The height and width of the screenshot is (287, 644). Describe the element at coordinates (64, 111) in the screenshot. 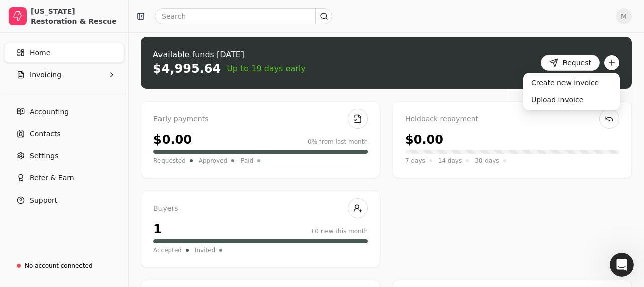

I see `a: Accounting` at that location.